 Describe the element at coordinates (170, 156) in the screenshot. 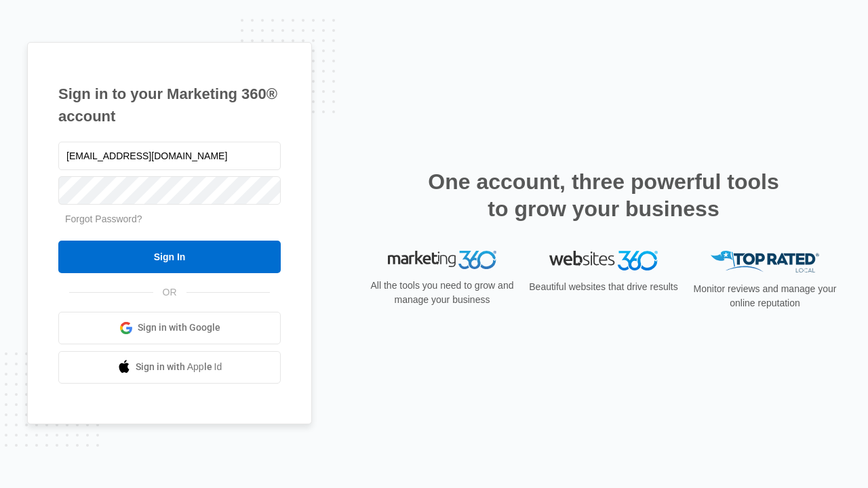

I see `input: Email` at that location.